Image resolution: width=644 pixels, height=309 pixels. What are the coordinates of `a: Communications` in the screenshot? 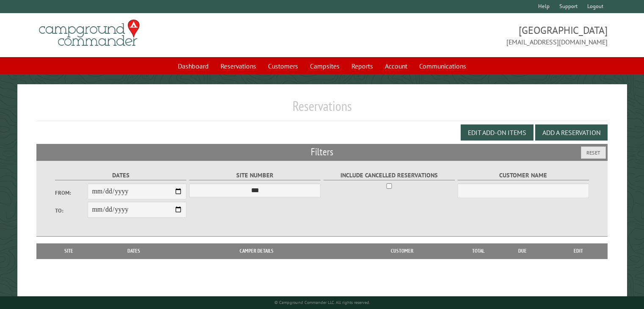 It's located at (443, 66).